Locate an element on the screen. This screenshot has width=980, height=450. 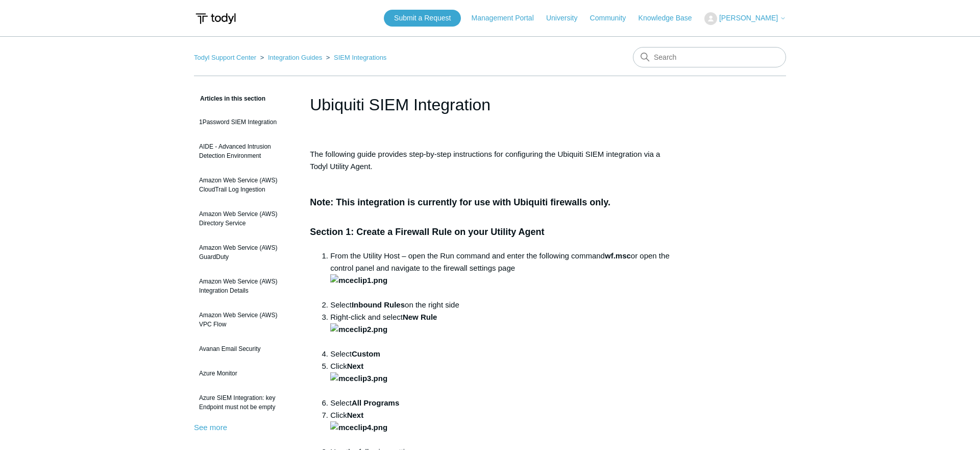
a: Integration Guides is located at coordinates (295, 57).